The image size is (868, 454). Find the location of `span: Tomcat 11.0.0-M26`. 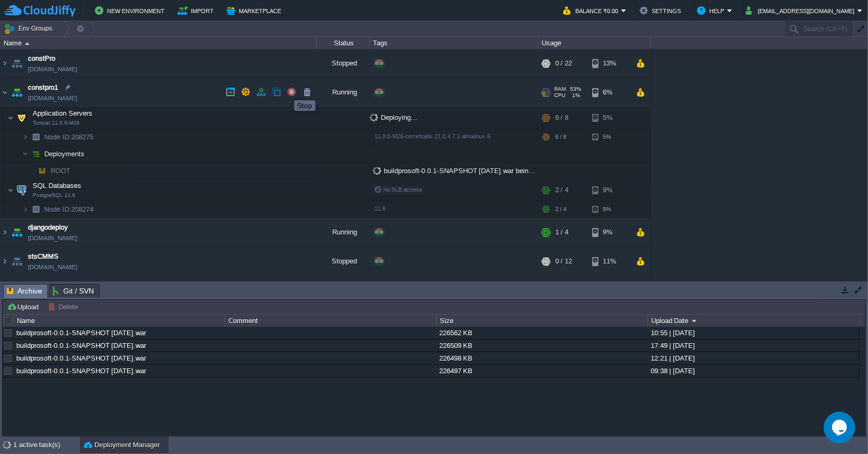

span: Tomcat 11.0.0-M26 is located at coordinates (56, 123).